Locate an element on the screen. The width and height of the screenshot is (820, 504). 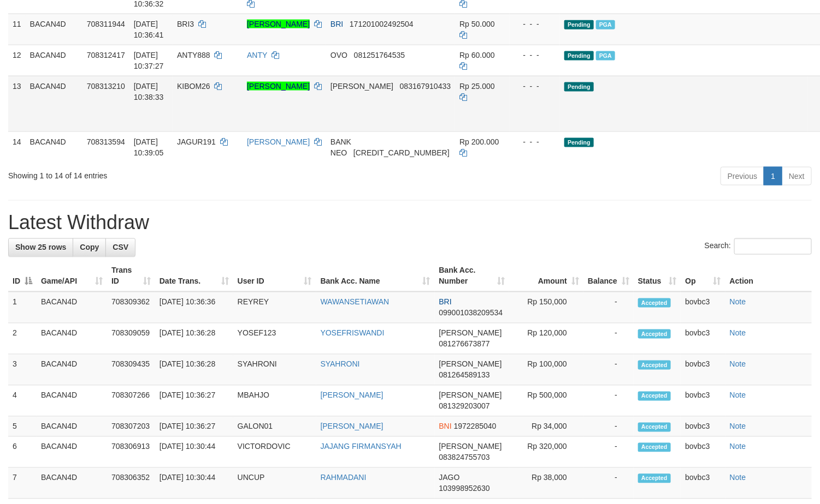
a: ANTY is located at coordinates (256, 55).